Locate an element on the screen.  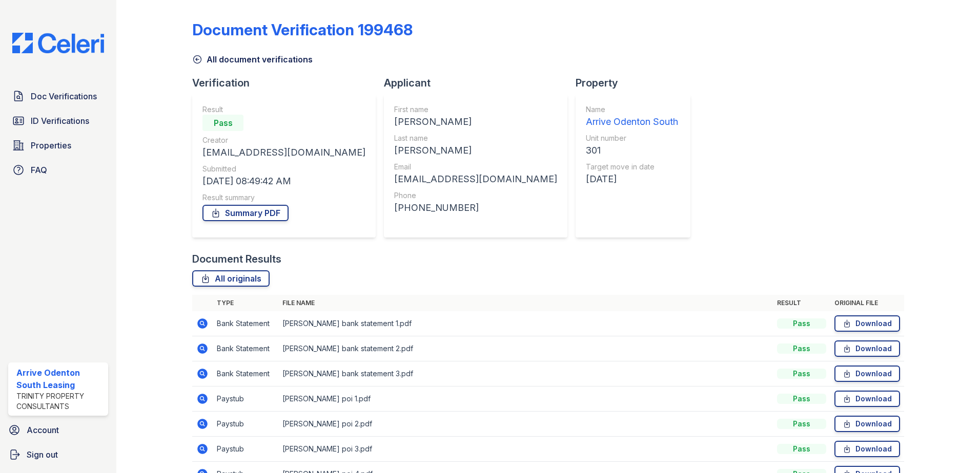
button: Sign out is located at coordinates (58, 455).